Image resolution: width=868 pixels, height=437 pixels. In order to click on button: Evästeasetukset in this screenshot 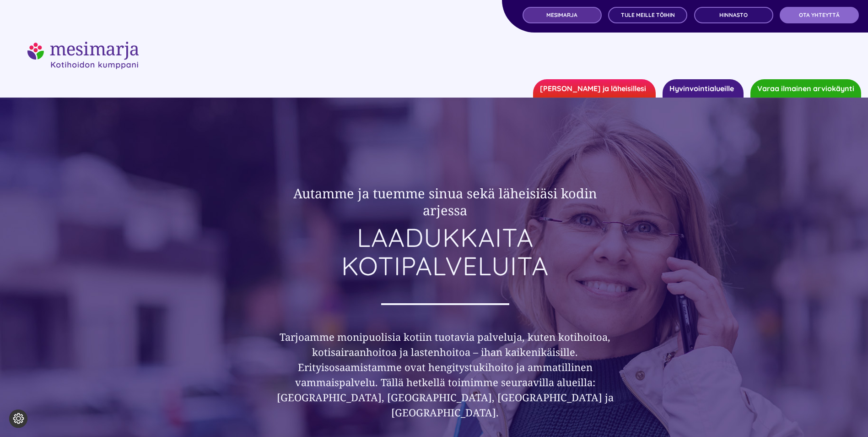, I will do `click(18, 419)`.